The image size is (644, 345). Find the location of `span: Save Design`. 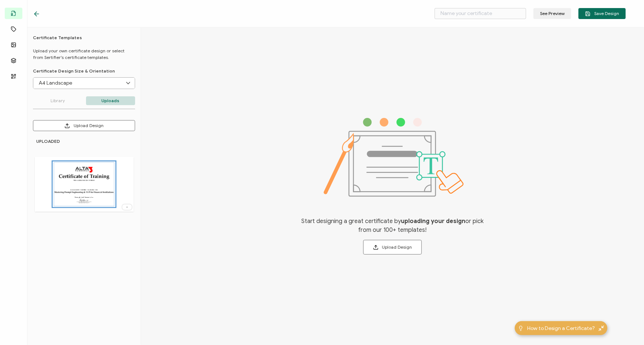

span: Save Design is located at coordinates (602, 14).